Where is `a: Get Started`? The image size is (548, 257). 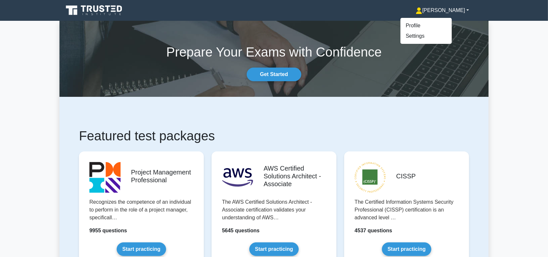
a: Get Started is located at coordinates (274, 74).